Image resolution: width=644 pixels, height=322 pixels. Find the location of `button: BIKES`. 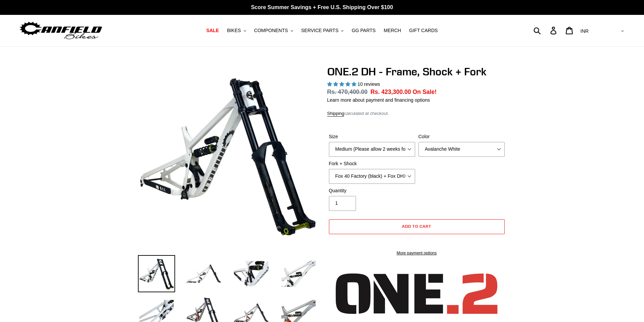

button: BIKES is located at coordinates (237, 30).